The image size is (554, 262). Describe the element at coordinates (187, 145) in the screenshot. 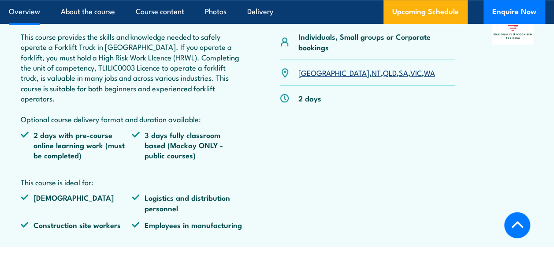

I see `li: 3 days fully classroom based (Mackay ONLY - public courses)` at that location.